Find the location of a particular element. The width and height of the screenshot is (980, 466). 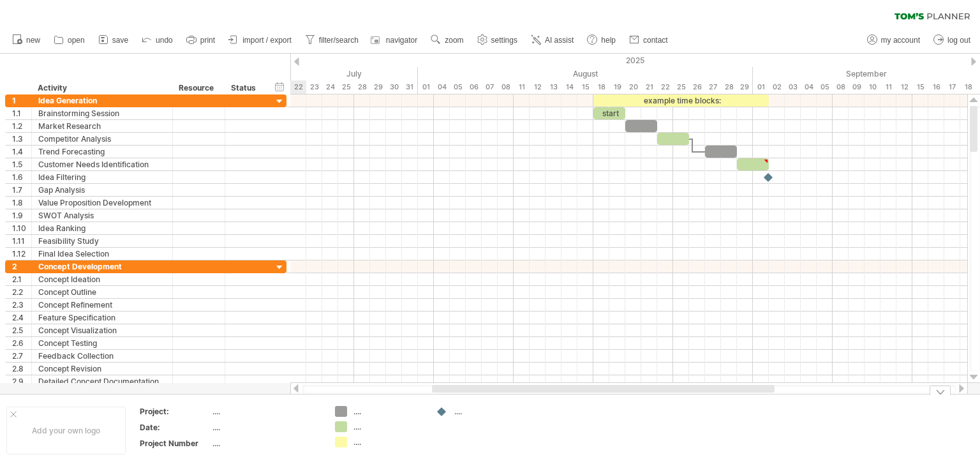

div: Friday, 22 August 2025 is located at coordinates (665, 87).